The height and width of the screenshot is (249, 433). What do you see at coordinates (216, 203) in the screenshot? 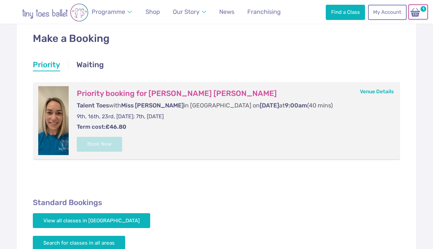
I see `h2: Standard Bookings` at bounding box center [216, 203].